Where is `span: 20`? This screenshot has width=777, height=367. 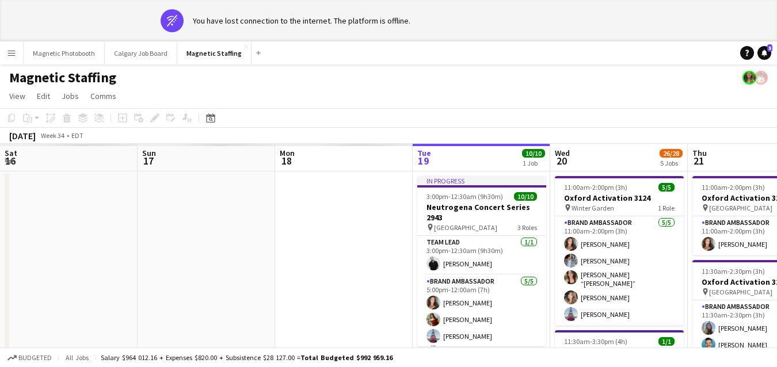 span: 20 is located at coordinates (561, 161).